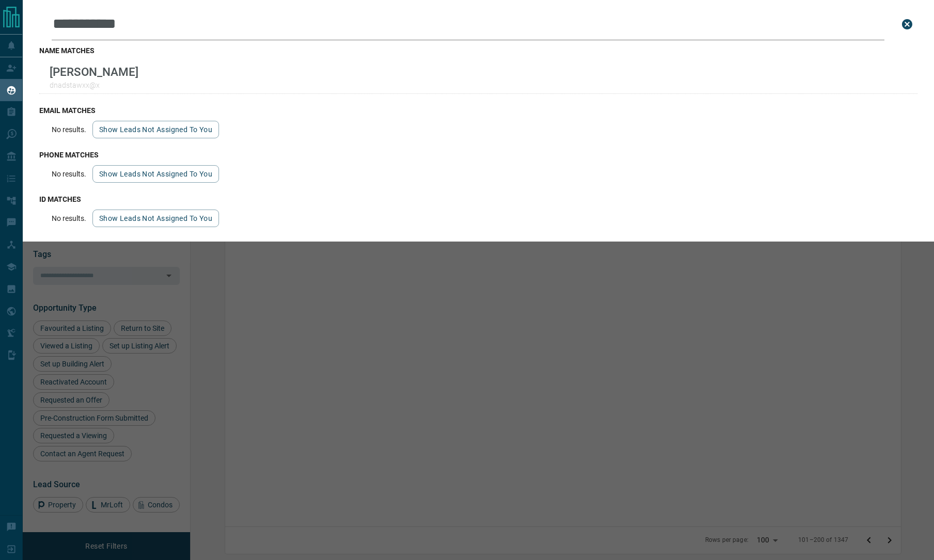 The width and height of the screenshot is (934, 560). What do you see at coordinates (478, 155) in the screenshot?
I see `h3: phone matches` at bounding box center [478, 155].